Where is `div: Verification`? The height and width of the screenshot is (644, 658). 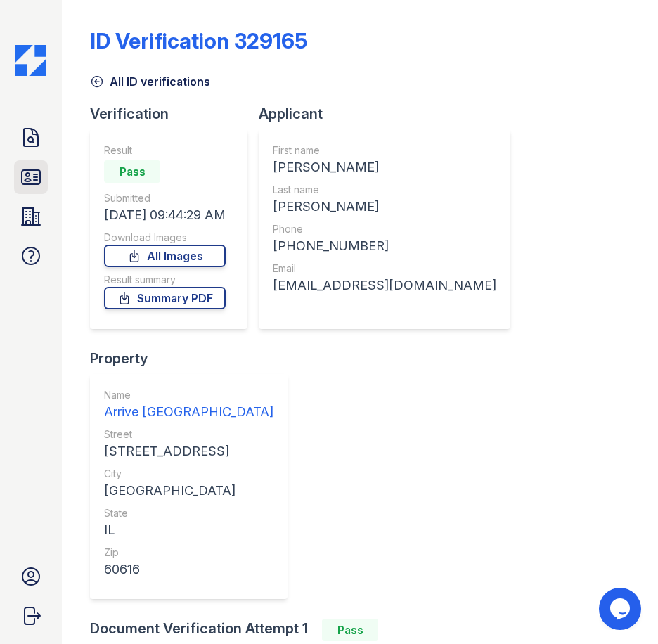 div: Verification is located at coordinates (174, 114).